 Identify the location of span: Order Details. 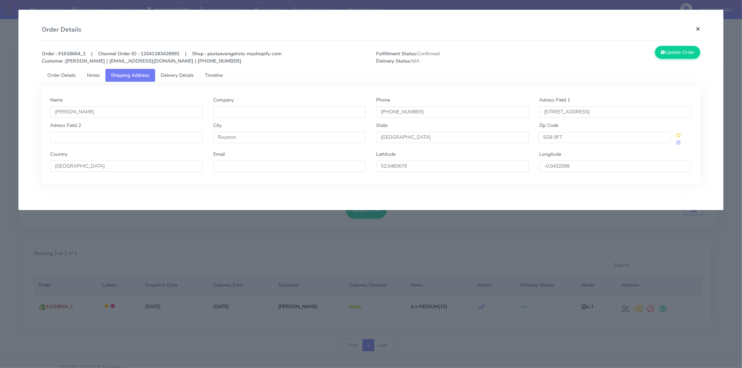
(62, 75).